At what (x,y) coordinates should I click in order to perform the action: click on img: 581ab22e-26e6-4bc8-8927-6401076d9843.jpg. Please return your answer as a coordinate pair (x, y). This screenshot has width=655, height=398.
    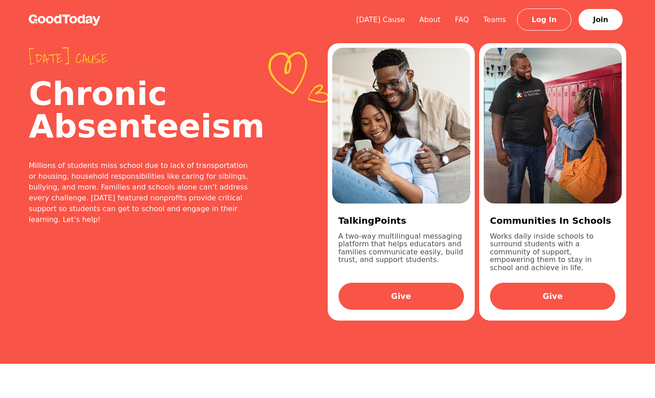
    Looking at the image, I should click on (401, 125).